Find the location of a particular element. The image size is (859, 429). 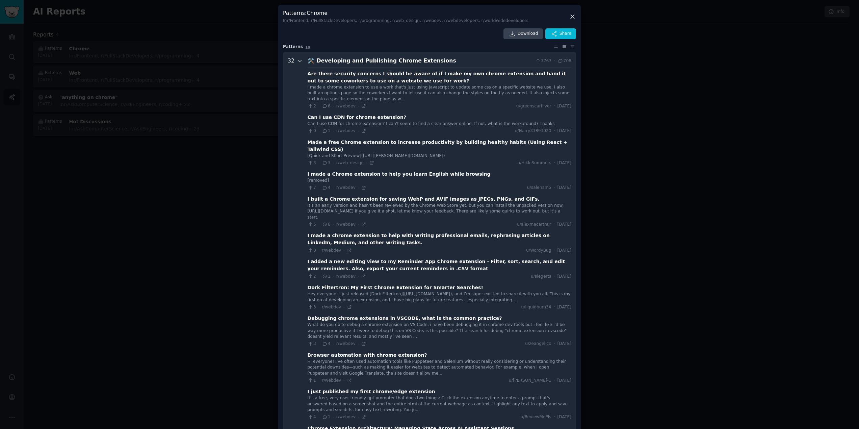

span: Share is located at coordinates (565, 34).